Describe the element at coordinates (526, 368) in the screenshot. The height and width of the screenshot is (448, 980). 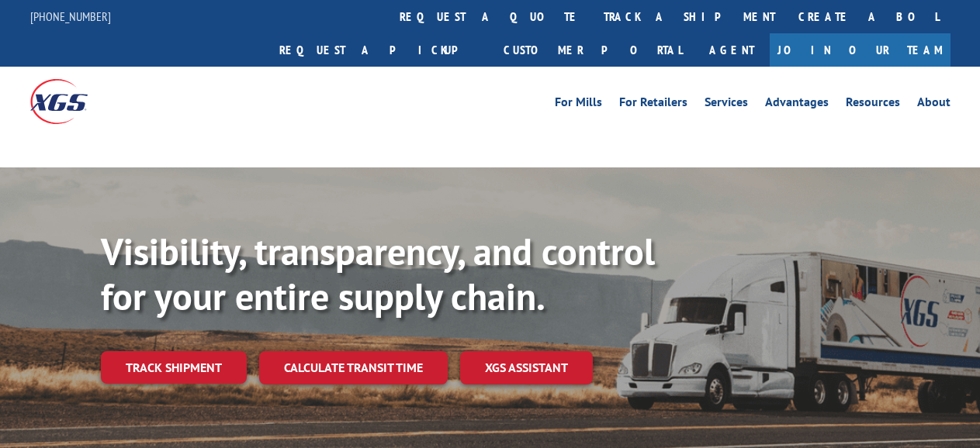
I see `a: XGS ASSISTANT` at that location.